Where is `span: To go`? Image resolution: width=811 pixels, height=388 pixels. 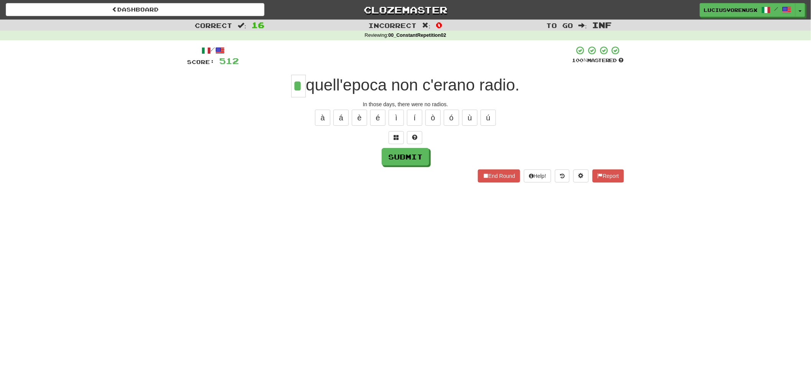
span: To go is located at coordinates (560, 25).